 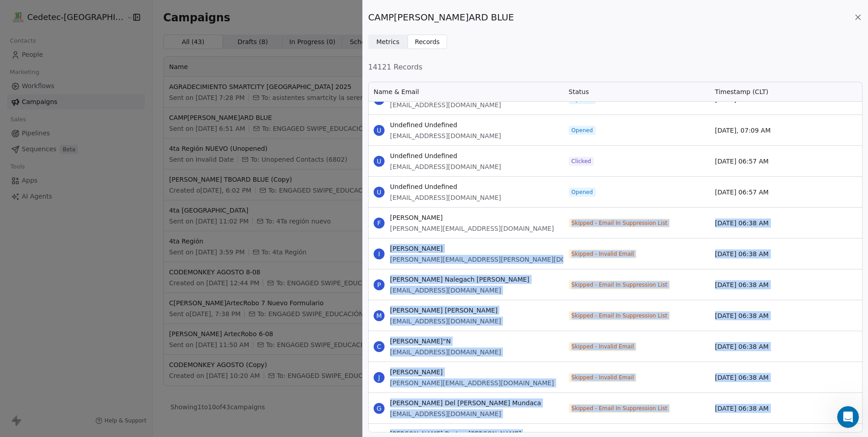 What do you see at coordinates (91, 286) in the screenshot?
I see `textarea: Message…` at bounding box center [91, 286].